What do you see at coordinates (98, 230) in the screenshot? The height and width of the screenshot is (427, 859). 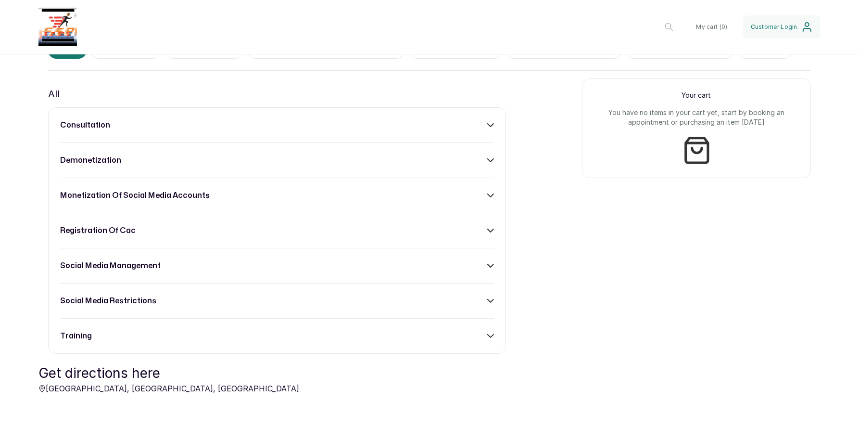 I see `h3: registration of cac` at bounding box center [98, 230].